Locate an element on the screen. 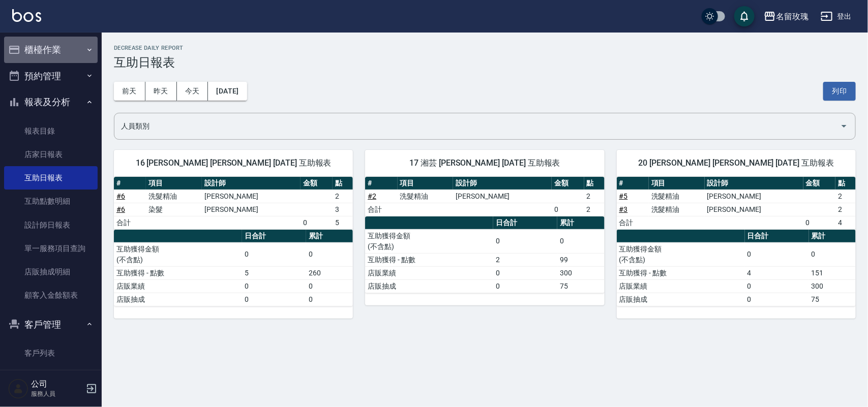 The width and height of the screenshot is (868, 407). button: 預約管理 is located at coordinates (51, 76).